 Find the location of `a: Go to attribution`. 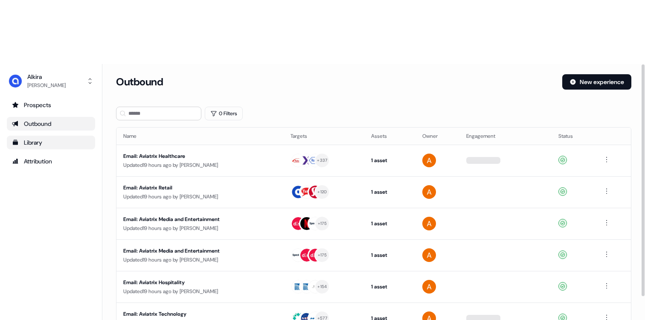

a: Go to attribution is located at coordinates (51, 161).